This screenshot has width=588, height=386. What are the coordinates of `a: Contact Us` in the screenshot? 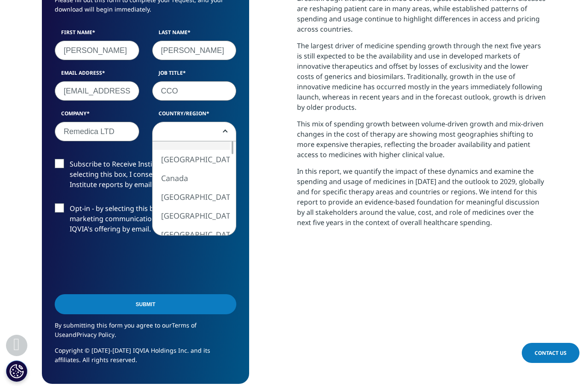 It's located at (551, 353).